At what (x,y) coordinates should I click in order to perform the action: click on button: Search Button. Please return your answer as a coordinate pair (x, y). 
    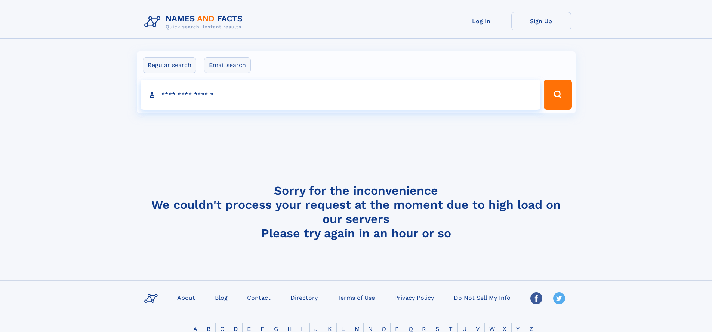
    Looking at the image, I should click on (558, 95).